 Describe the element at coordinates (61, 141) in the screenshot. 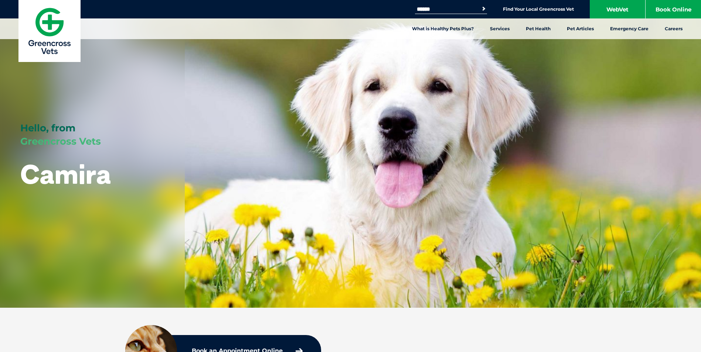

I see `span: Greencross Vets` at that location.